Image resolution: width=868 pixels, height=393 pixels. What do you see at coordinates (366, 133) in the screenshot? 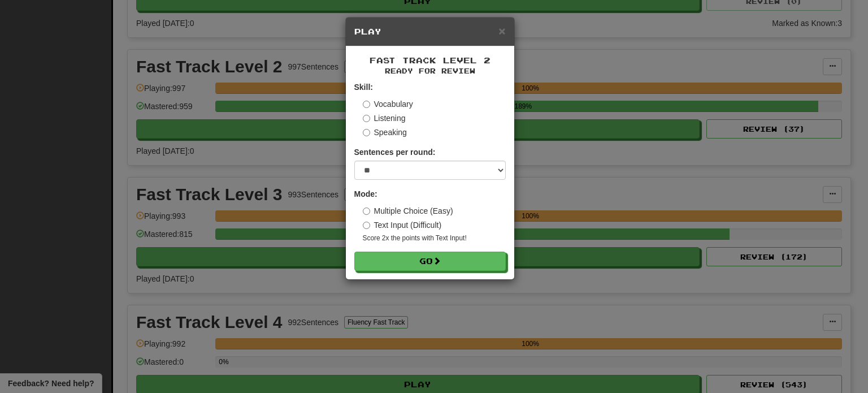
I see `input: Speaking` at bounding box center [366, 133].